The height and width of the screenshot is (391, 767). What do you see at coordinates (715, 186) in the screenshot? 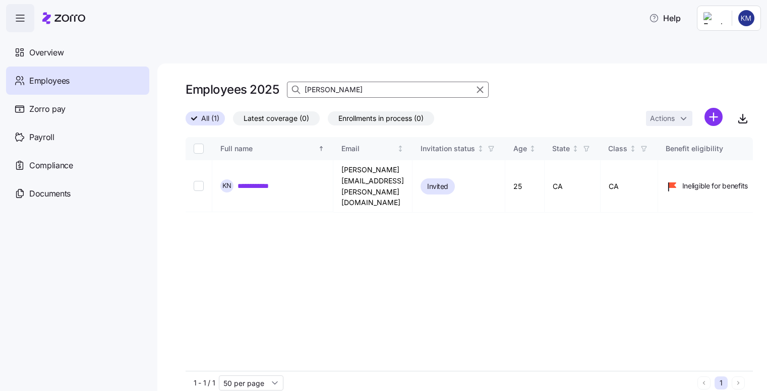
I see `span: Ineligible for benefits` at bounding box center [715, 186].